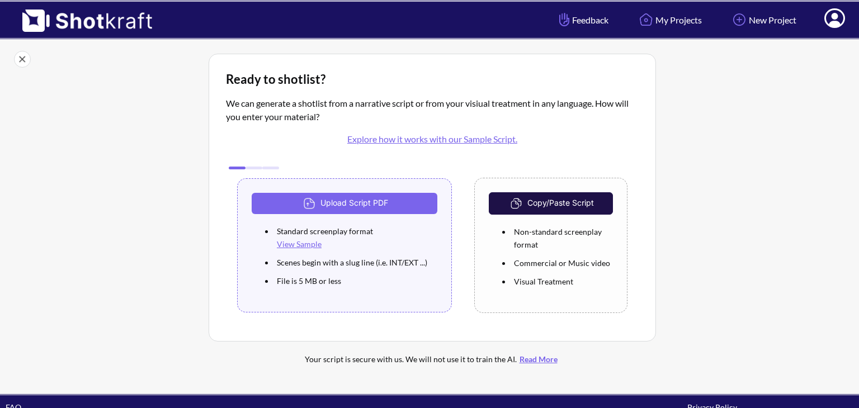 The height and width of the screenshot is (408, 859). Describe the element at coordinates (310, 204) in the screenshot. I see `img: Upload Icon` at that location.